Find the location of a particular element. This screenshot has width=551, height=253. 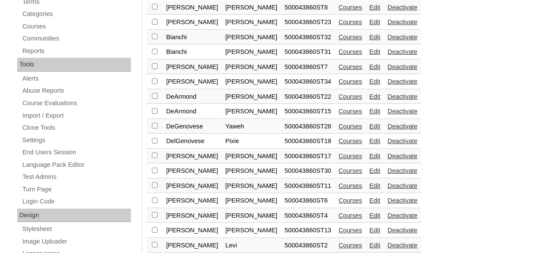

td: 500043860ST4 is located at coordinates (308, 216).